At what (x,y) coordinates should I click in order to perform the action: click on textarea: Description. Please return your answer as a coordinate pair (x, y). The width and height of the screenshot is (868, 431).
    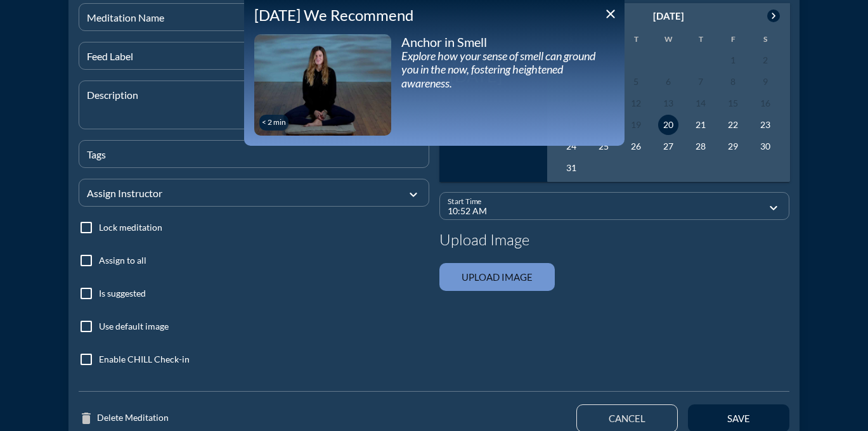
    Looking at the image, I should click on (257, 112).